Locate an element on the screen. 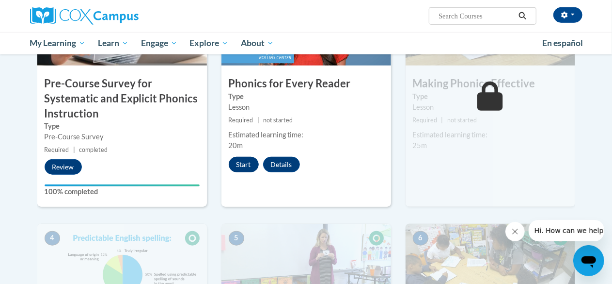 This screenshot has width=612, height=284. span: Explore is located at coordinates (209, 43).